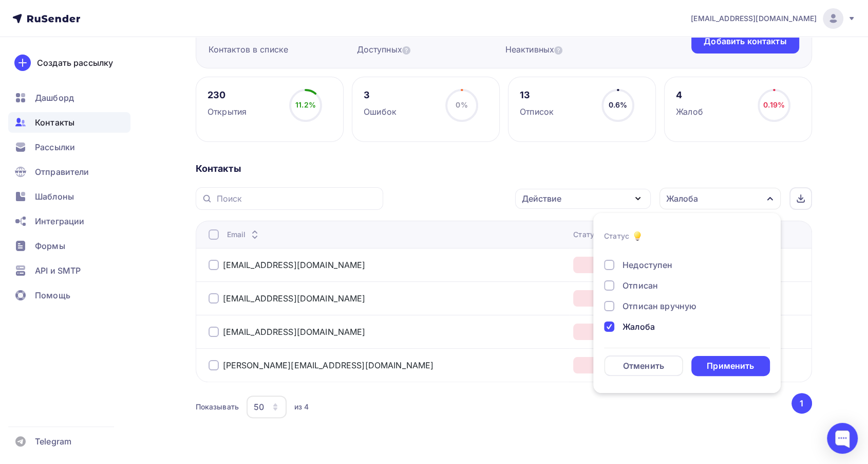 The width and height of the screenshot is (868, 464). Describe the element at coordinates (62, 172) in the screenshot. I see `span: Отправители` at that location.